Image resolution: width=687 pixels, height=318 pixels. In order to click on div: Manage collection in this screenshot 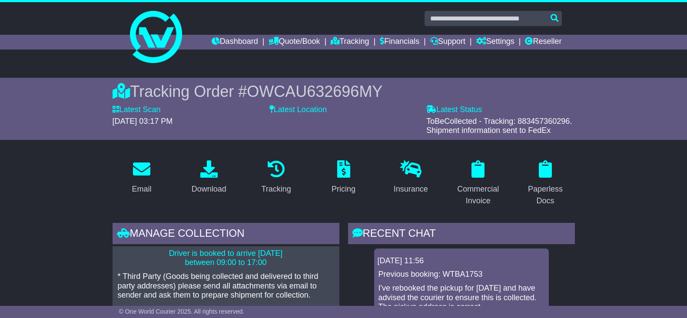, I will do `click(226, 234)`.